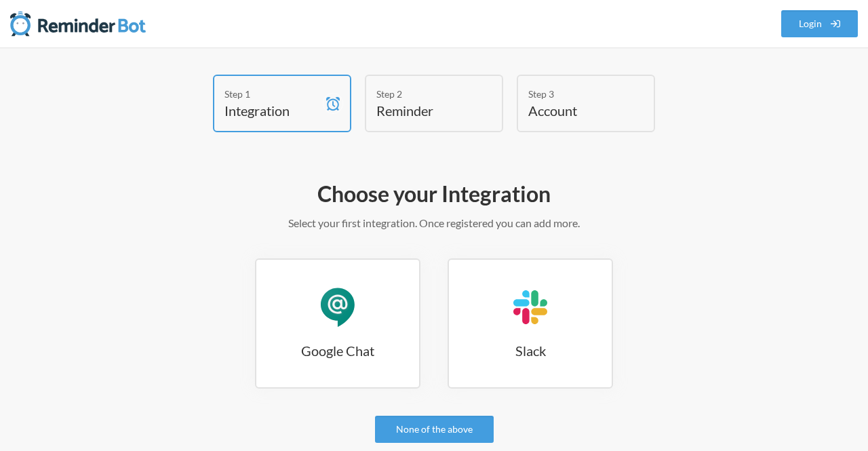 The image size is (868, 451). I want to click on div: Step 1, so click(271, 94).